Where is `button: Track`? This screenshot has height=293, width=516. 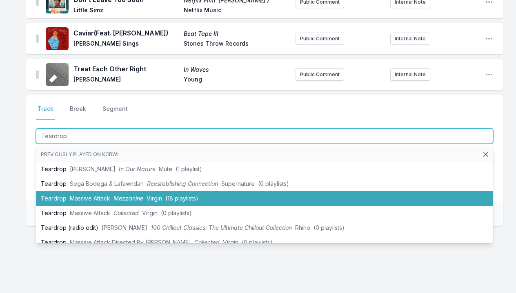
button: Track is located at coordinates (45, 113).